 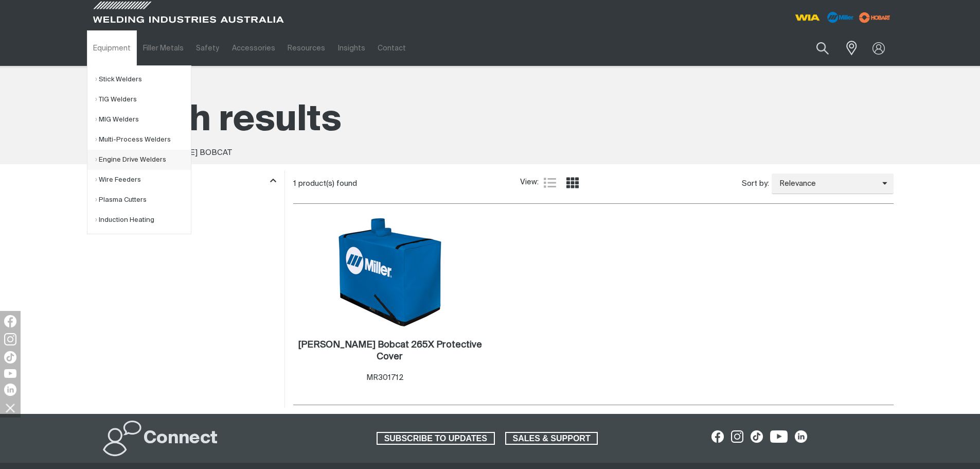 I want to click on img: miller, so click(x=875, y=17).